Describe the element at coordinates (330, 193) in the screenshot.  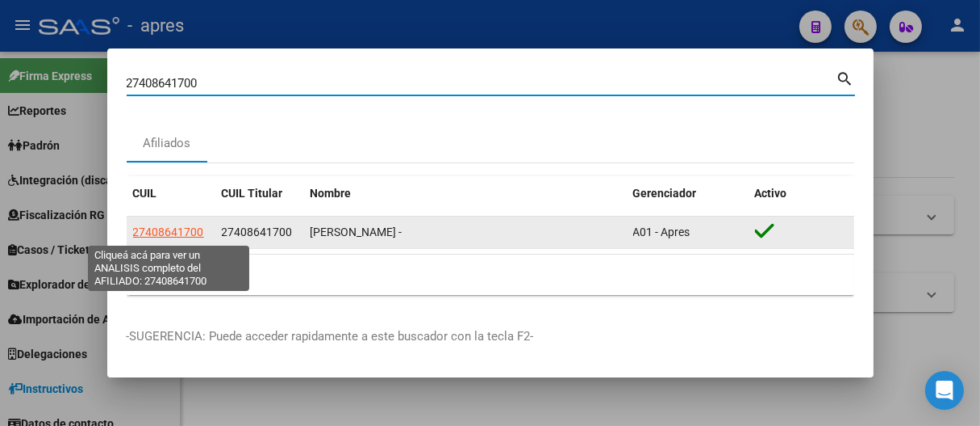
I see `span: Nombre` at that location.